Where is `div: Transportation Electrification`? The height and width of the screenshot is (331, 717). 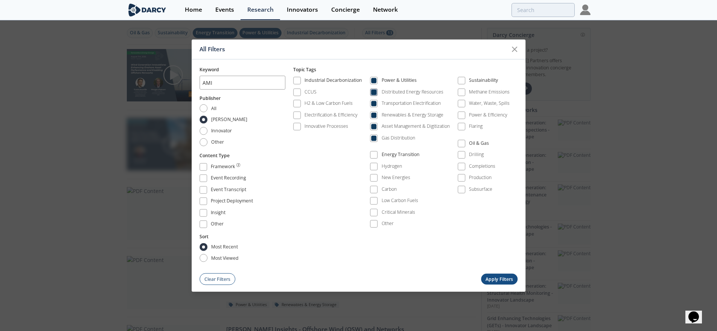
div: Transportation Electrification is located at coordinates (411, 103).